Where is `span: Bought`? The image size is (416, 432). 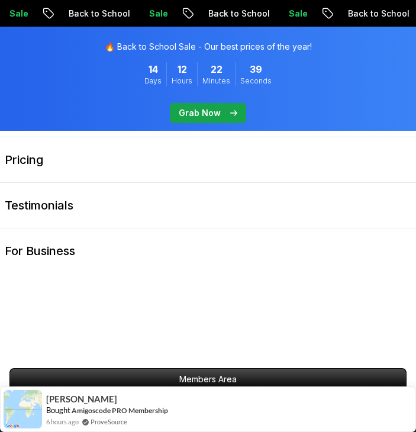
span: Bought is located at coordinates (58, 410).